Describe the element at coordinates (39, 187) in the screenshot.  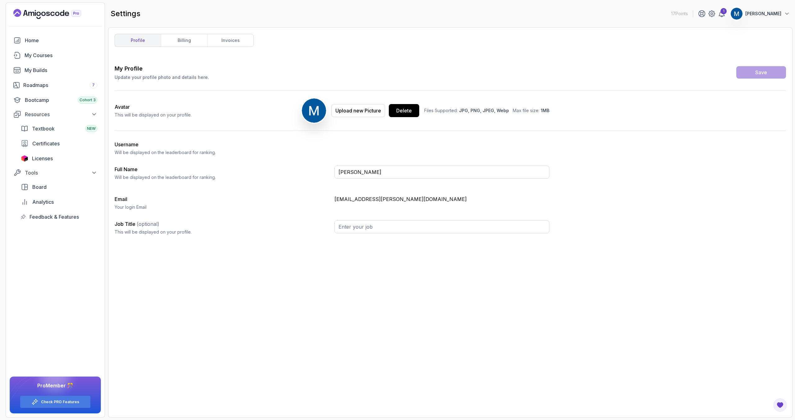
I see `span: Board` at that location.